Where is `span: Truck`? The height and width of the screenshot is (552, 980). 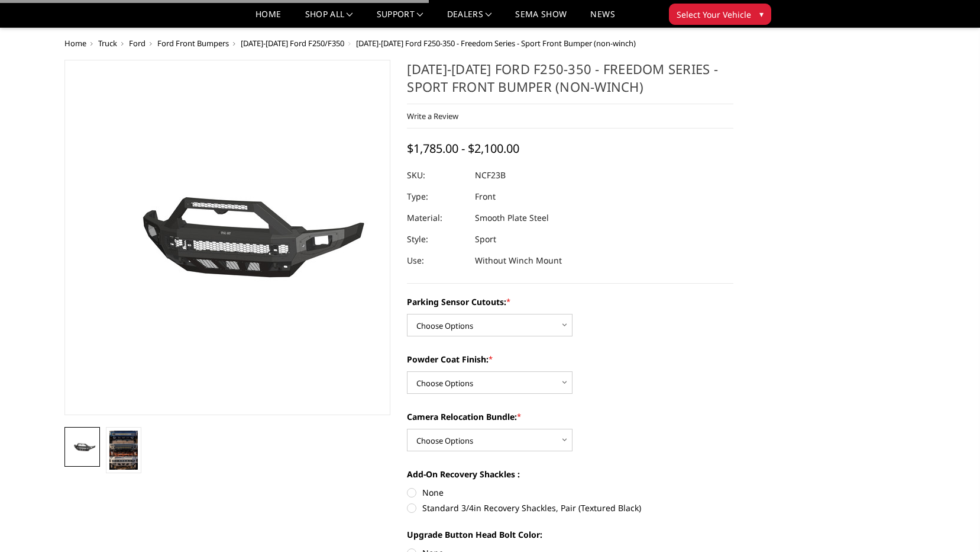
span: Truck is located at coordinates (107, 43).